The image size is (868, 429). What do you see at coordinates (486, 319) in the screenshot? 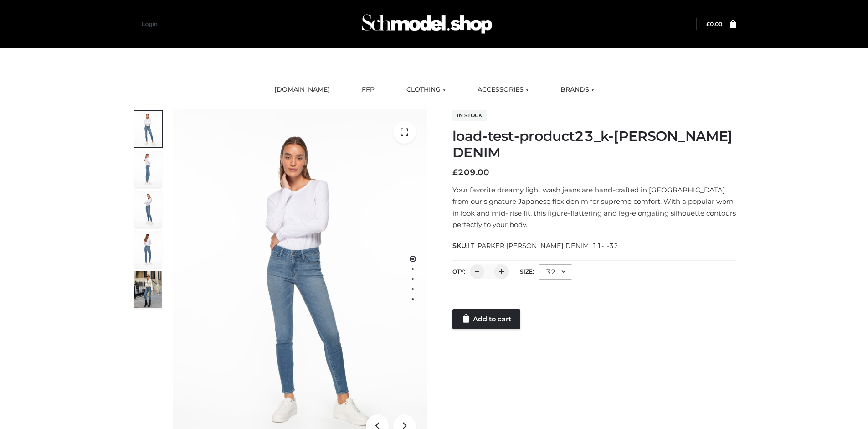
I see `a: Add to cart` at bounding box center [486, 319].